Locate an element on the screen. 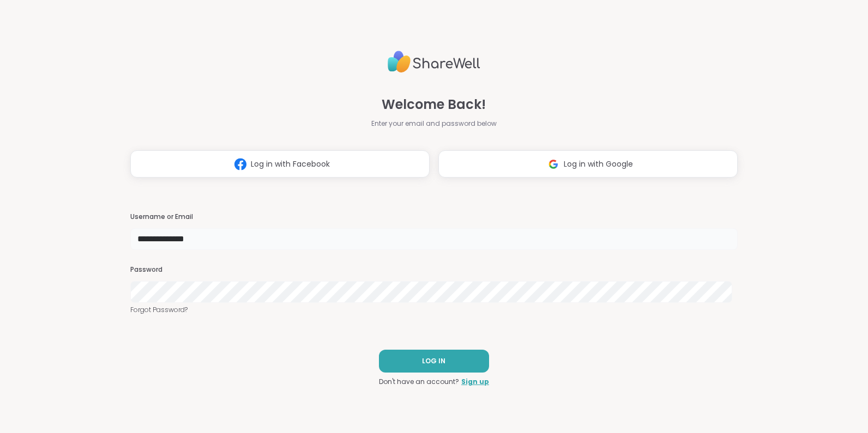  a: Forgot Password? is located at coordinates (434, 310).